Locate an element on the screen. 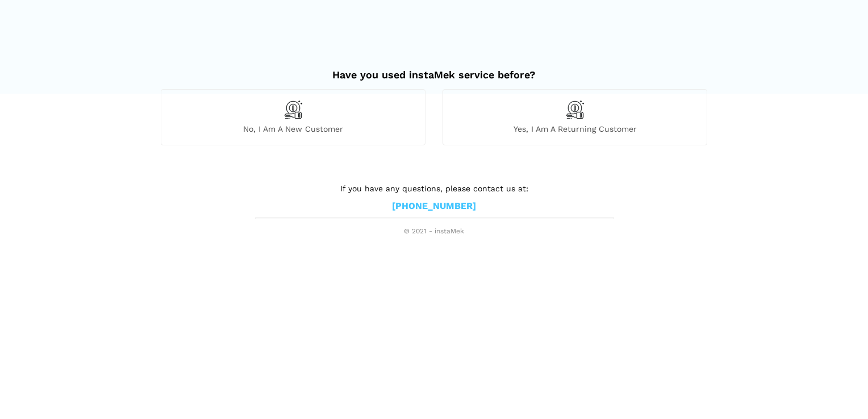  span: No, I am a new customer is located at coordinates (293, 129).